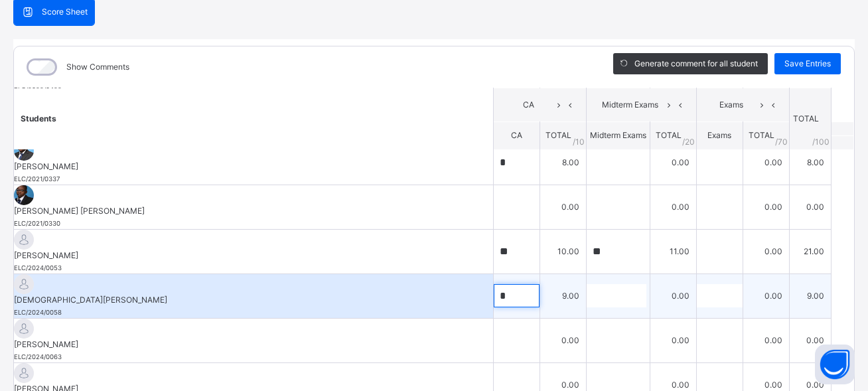 The height and width of the screenshot is (391, 868). Describe the element at coordinates (696, 64) in the screenshot. I see `span: Generate comment for all student` at that location.